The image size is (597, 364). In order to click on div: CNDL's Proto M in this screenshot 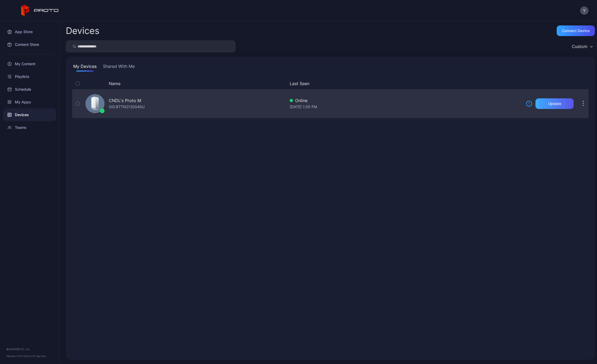, I will do `click(125, 100)`.